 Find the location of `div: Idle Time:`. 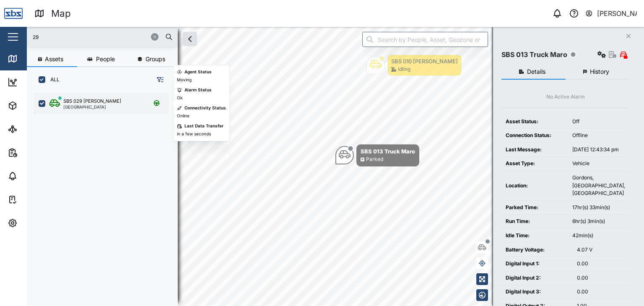

div: Idle Time: is located at coordinates (535, 236).